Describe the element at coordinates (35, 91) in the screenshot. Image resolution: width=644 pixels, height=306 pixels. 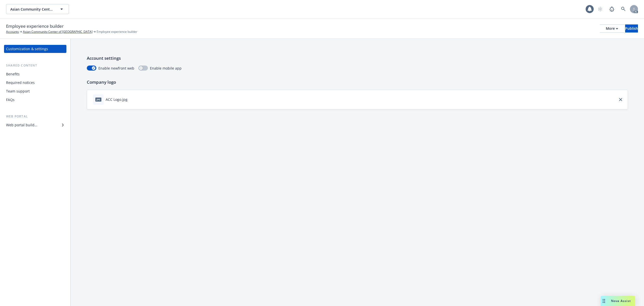
I see `a: Team support` at that location.